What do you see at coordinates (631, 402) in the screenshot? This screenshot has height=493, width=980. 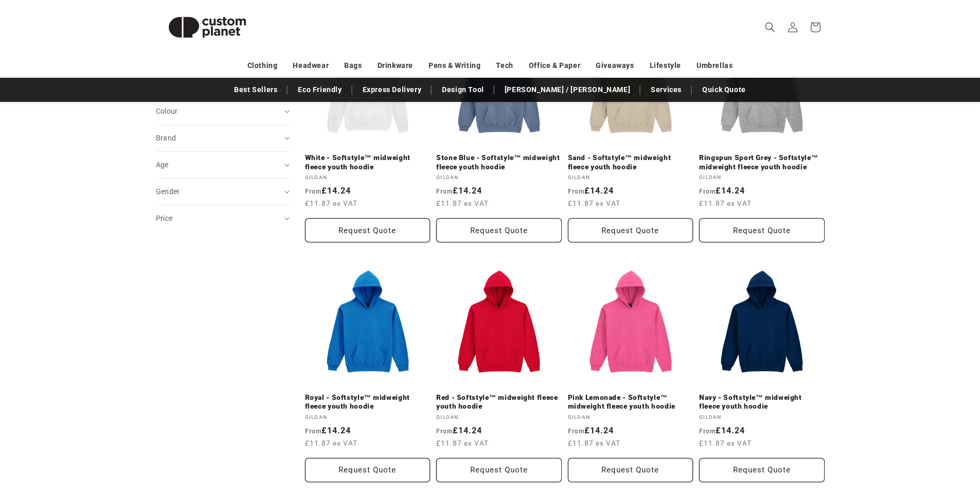 I see `a: Pink Lemonade - Softstyle™ midweight fleece youth hoodie` at bounding box center [631, 402].